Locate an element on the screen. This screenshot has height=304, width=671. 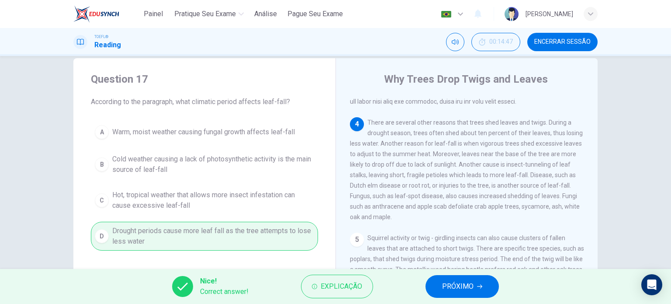
a: Análise is located at coordinates (266, 14).